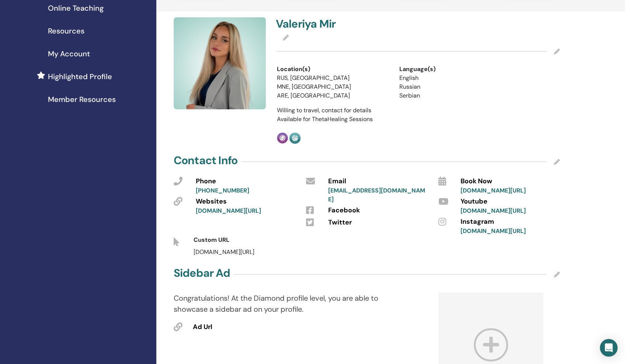 The width and height of the screenshot is (625, 364). I want to click on span: Location(s), so click(293, 69).